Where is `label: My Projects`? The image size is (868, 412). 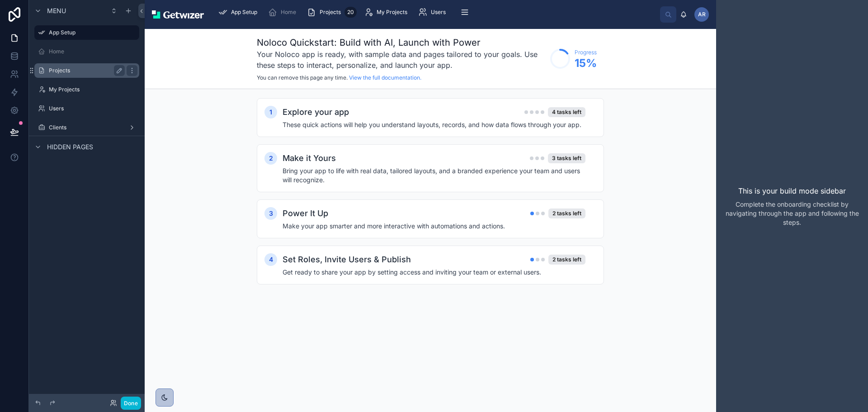 label: My Projects is located at coordinates (93, 89).